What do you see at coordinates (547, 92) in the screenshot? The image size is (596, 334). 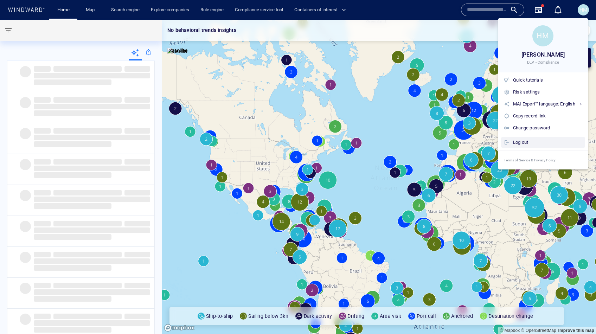 I see `div: Risk settings` at bounding box center [547, 92].